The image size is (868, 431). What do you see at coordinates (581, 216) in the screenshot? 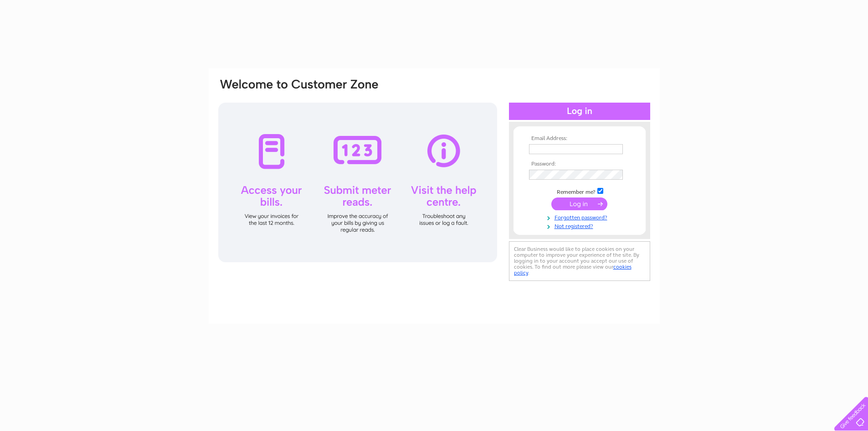
I see `a: Forgotten password?` at bounding box center [581, 216].